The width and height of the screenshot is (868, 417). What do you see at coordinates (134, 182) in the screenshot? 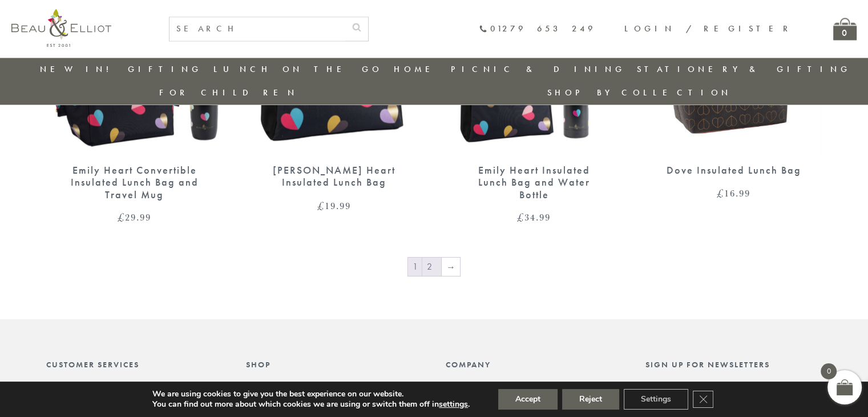
I see `div: Emily Heart Convertible Insulated Lunch Bag and Travel Mug` at bounding box center [134, 182].